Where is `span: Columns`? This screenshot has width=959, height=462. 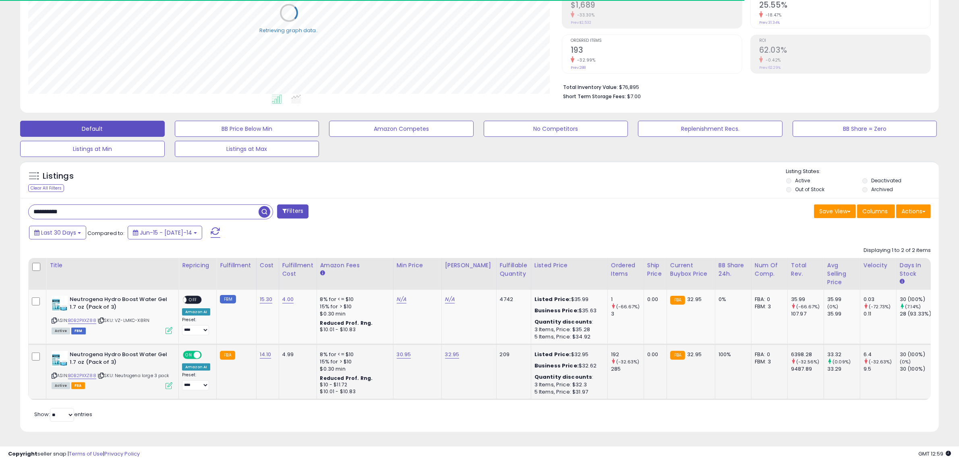
span: Columns is located at coordinates (875, 211).